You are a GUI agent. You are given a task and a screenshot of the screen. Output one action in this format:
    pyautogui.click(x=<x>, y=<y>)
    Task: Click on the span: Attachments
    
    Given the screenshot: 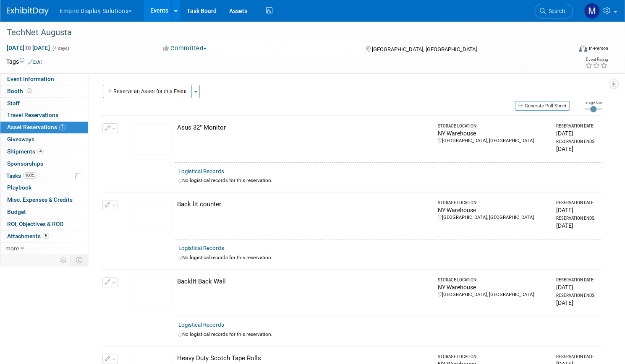 What is the action you would take?
    pyautogui.click(x=28, y=236)
    